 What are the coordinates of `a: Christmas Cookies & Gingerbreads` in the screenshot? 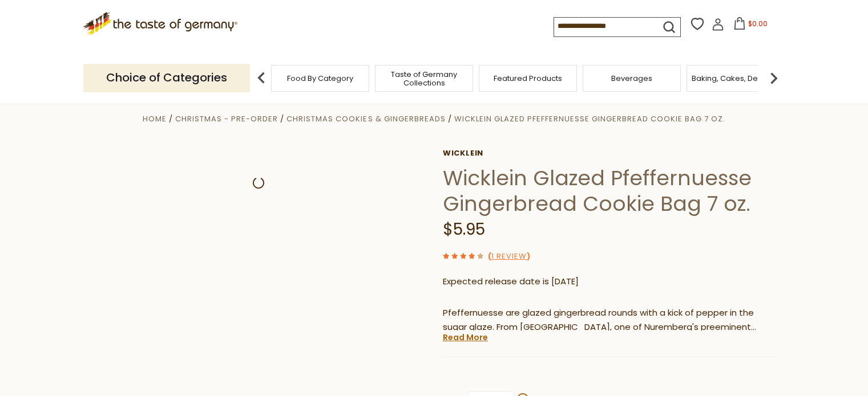 It's located at (366, 119).